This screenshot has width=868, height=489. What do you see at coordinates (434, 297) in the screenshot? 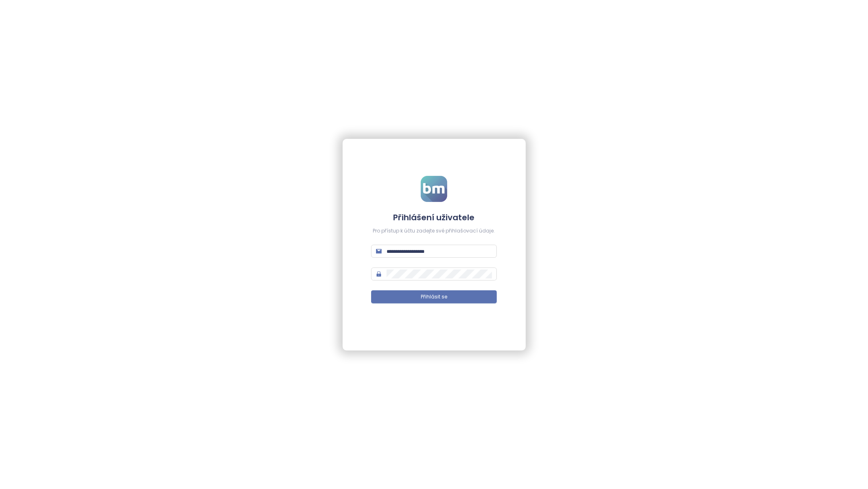
I see `span: Přihlásit se` at bounding box center [434, 297].